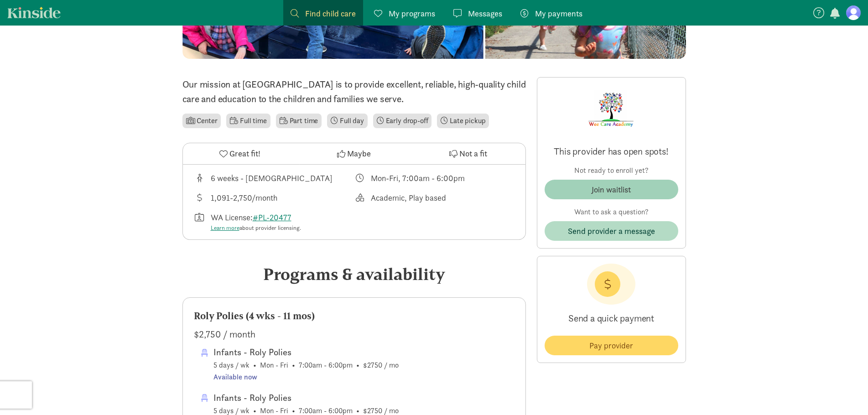 The width and height of the screenshot is (868, 415). I want to click on button: Not a fit, so click(468, 154).